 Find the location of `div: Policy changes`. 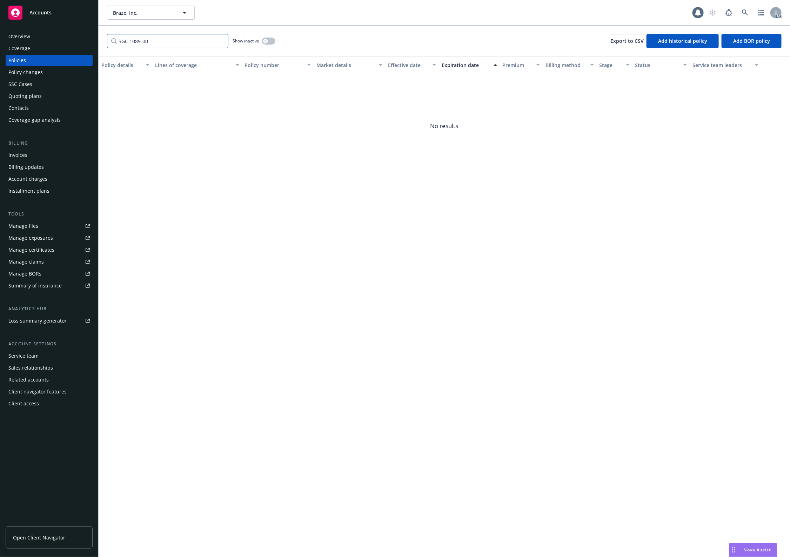

div: Policy changes is located at coordinates (26, 72).